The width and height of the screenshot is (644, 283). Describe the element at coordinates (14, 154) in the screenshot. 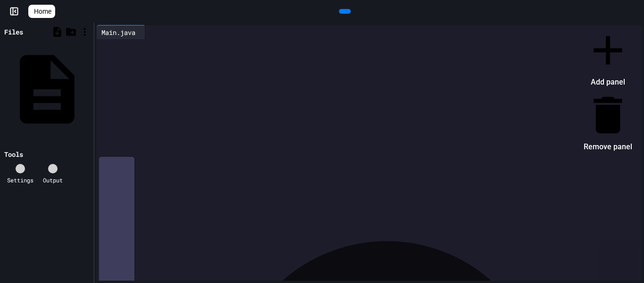

I see `div: Tools` at that location.